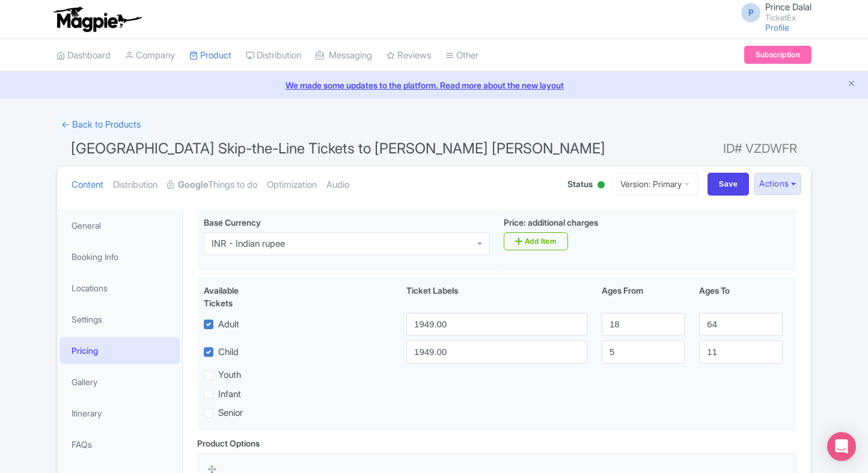 The height and width of the screenshot is (473, 868). I want to click on a: Gallery, so click(119, 381).